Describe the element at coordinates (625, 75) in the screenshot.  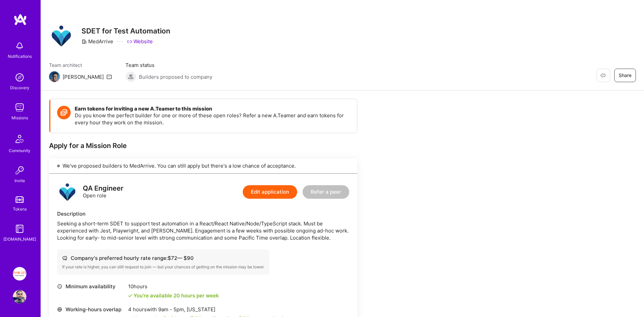
I see `span: Share` at that location.